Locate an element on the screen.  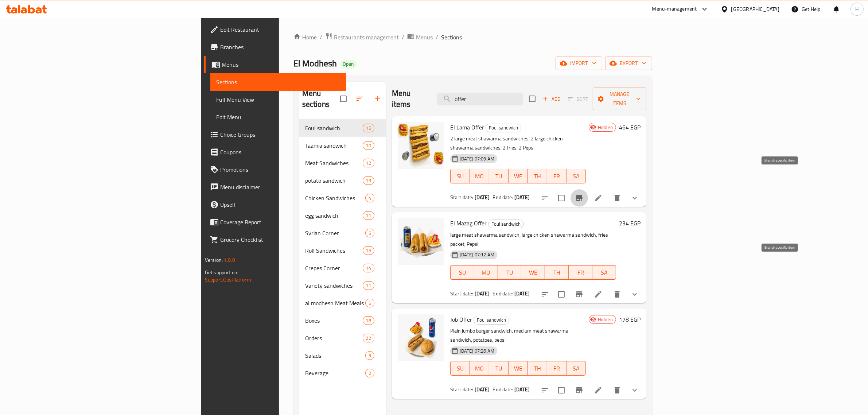
button: Add section is located at coordinates (377, 99).